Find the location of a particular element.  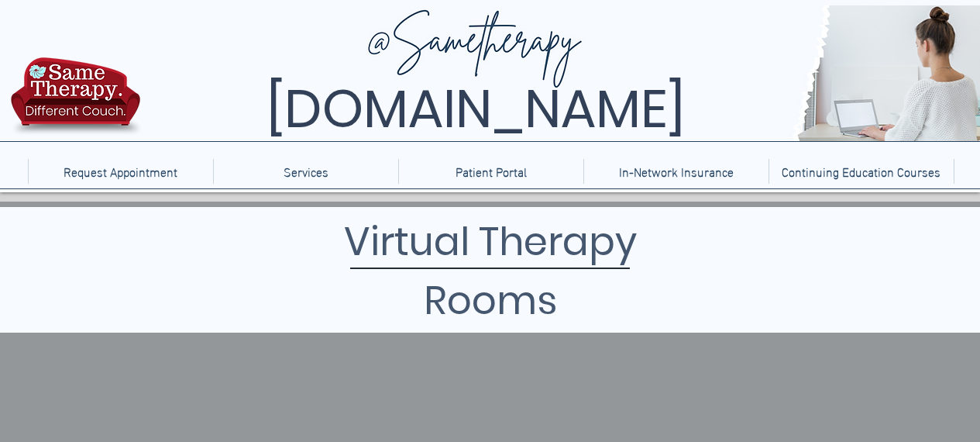

h1: Virtual Therapy Rooms is located at coordinates (490, 271).